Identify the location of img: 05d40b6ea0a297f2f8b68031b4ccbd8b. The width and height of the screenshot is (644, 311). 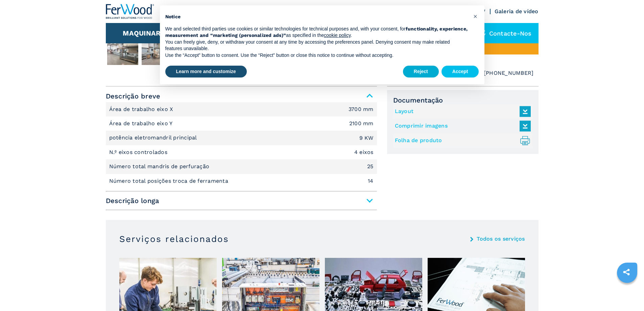
(123, 53).